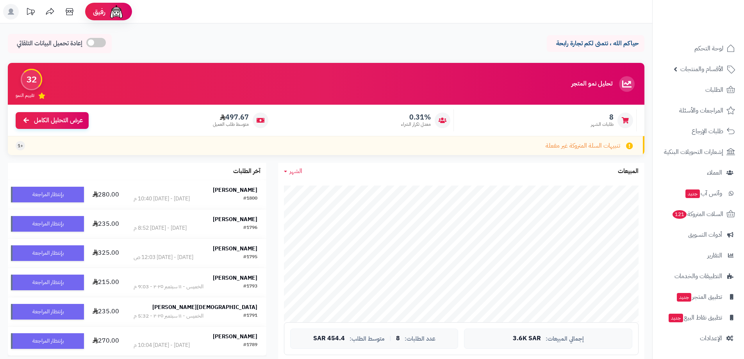 Image resolution: width=744 pixels, height=359 pixels. What do you see at coordinates (116, 12) in the screenshot?
I see `img: ai-face.png` at bounding box center [116, 12].